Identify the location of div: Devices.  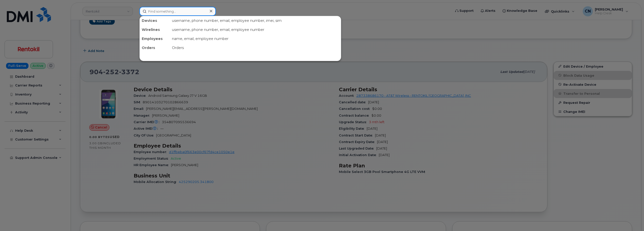
(155, 21).